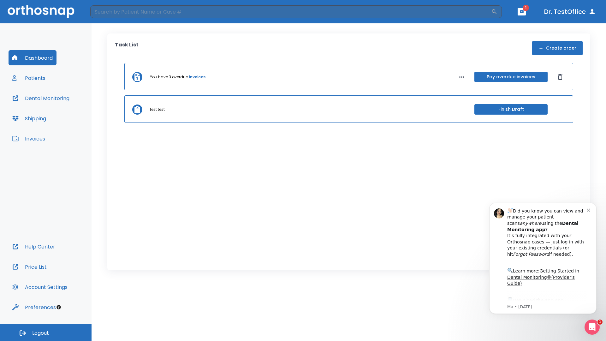 This screenshot has width=606, height=341. Describe the element at coordinates (33, 58) in the screenshot. I see `a: Dashboard` at that location.